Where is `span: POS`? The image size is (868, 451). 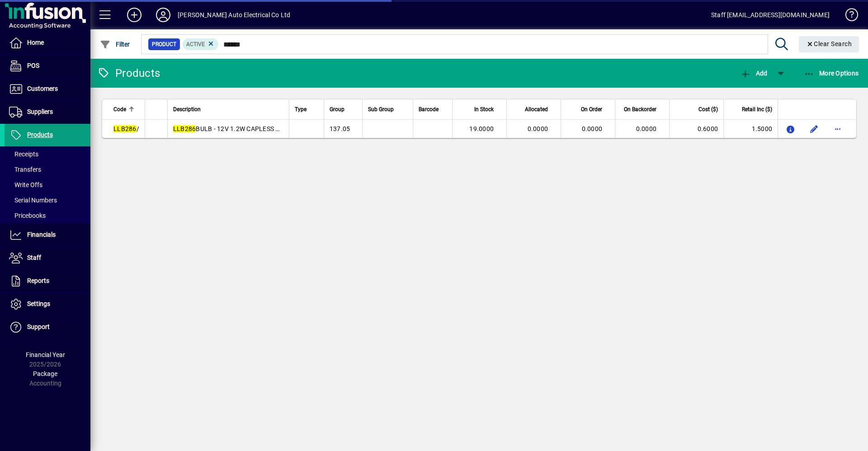 span: POS is located at coordinates (33, 65).